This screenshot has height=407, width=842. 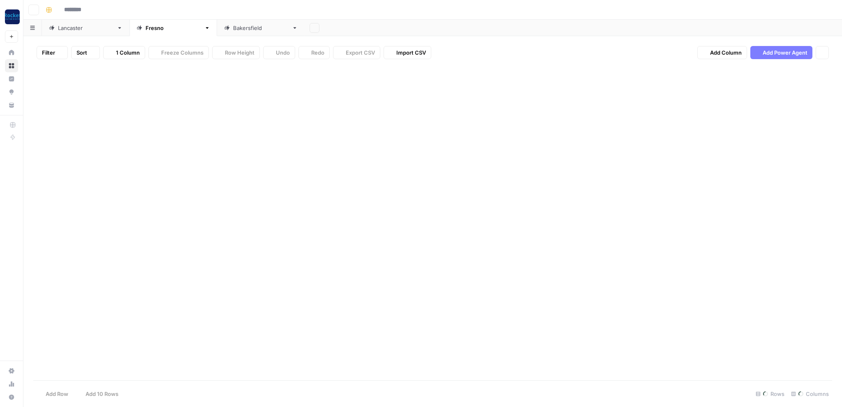 I want to click on button: Freeze Columns, so click(x=178, y=53).